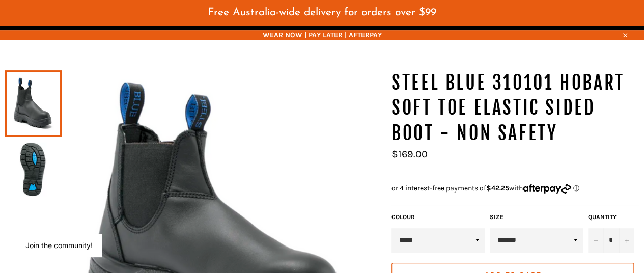 The height and width of the screenshot is (273, 644). Describe the element at coordinates (322, 35) in the screenshot. I see `span: WEAR NOW | PAY LATER | AFTERPAY` at that location.